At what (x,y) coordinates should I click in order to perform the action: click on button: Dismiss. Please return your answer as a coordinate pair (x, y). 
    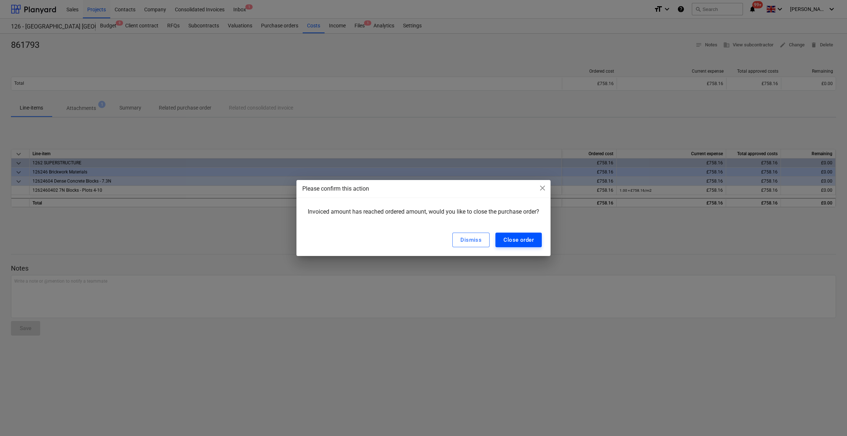
    Looking at the image, I should click on (471, 240).